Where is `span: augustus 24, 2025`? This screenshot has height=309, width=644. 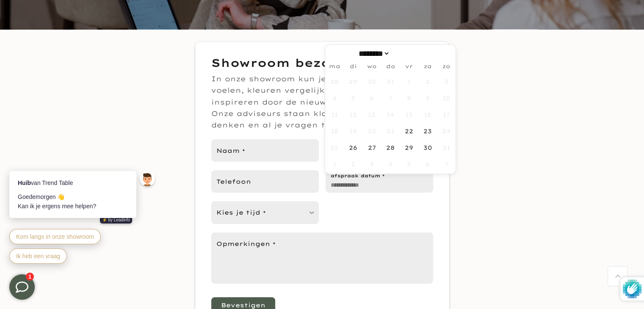
span: augustus 24, 2025 is located at coordinates (446, 131).